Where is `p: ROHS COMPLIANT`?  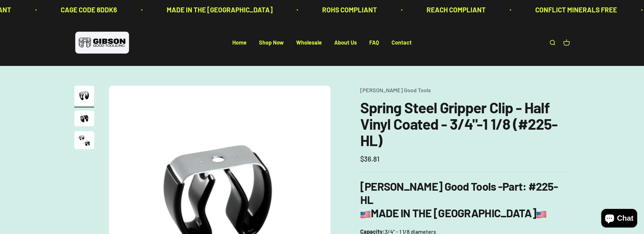
p: ROHS COMPLIANT is located at coordinates (348, 10).